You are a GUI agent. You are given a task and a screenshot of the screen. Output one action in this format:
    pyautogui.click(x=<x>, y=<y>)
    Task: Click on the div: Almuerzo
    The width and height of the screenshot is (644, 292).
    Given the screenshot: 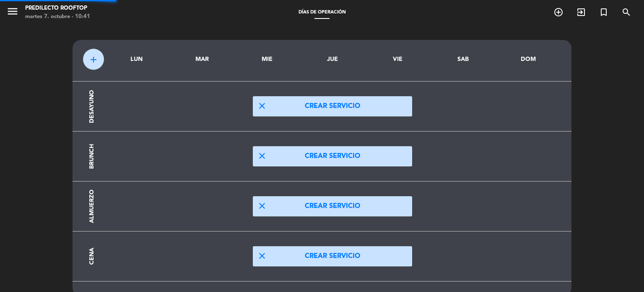 What is the action you would take?
    pyautogui.click(x=92, y=206)
    